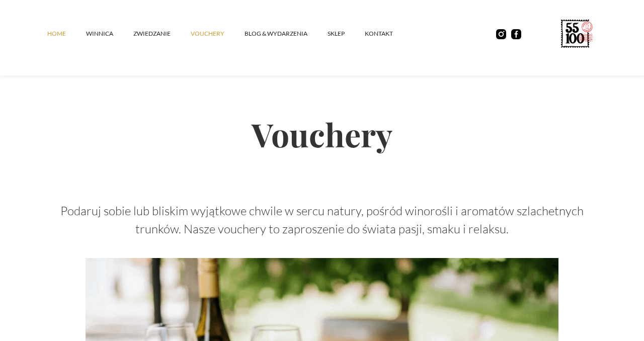  What do you see at coordinates (322, 134) in the screenshot?
I see `h2: Vouchery` at bounding box center [322, 134].